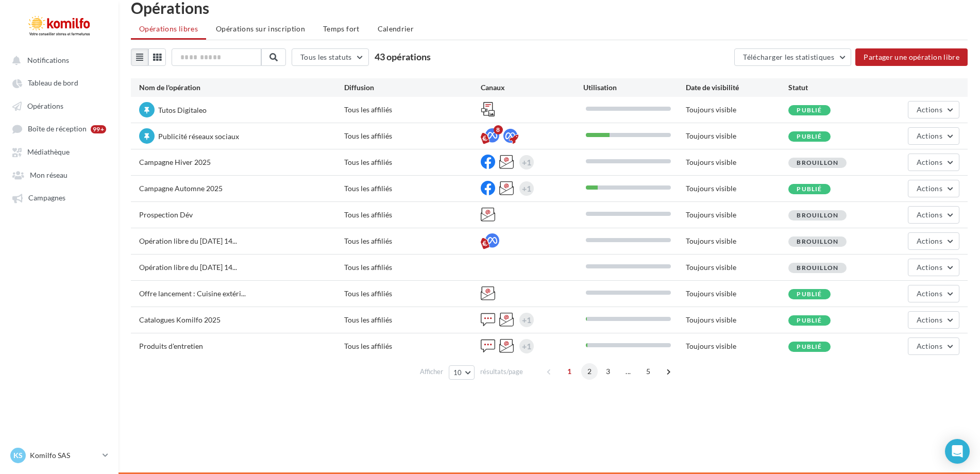 This screenshot has height=474, width=980. I want to click on span: Opérations, so click(45, 105).